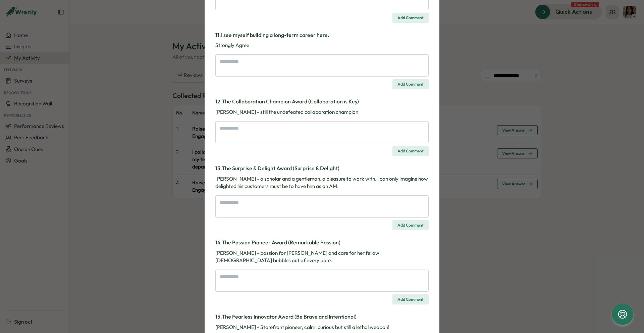 Image resolution: width=644 pixels, height=333 pixels. Describe the element at coordinates (322, 242) in the screenshot. I see `h3: 14 . The Passion Pioneer Award (Remarkable Passion)` at that location.